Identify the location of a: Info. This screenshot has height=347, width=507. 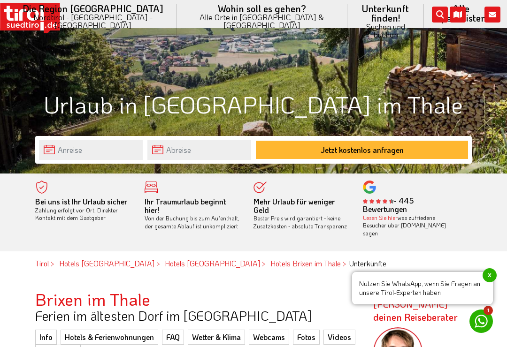
(46, 338).